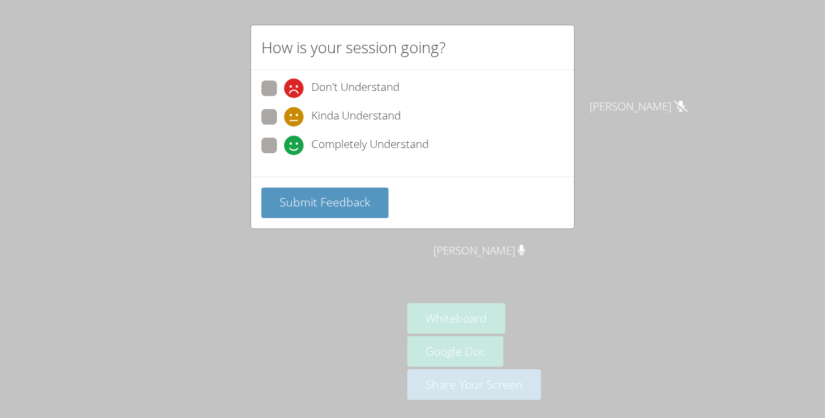 Image resolution: width=825 pixels, height=418 pixels. What do you see at coordinates (354, 47) in the screenshot?
I see `h2: How is your session going?` at bounding box center [354, 47].